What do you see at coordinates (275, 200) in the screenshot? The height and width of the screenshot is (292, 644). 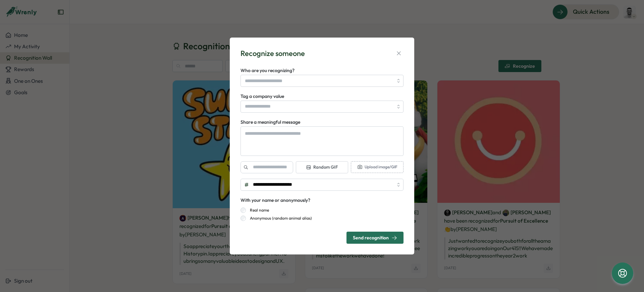 I see `div: With your name or anonymously?` at bounding box center [275, 200].